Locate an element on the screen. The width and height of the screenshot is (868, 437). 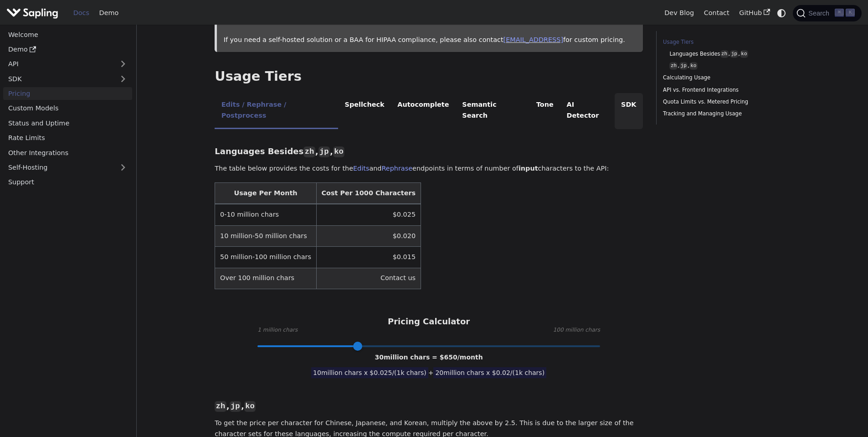
button: Expand sidebar category 'SDK' is located at coordinates (123, 79).